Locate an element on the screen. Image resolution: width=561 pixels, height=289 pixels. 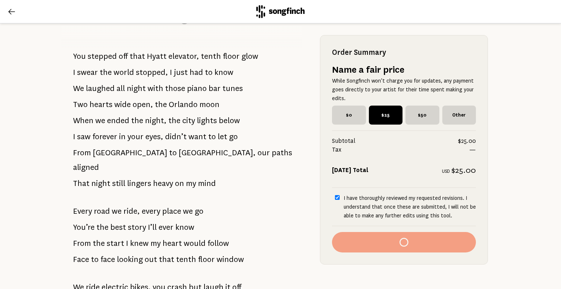
span: mind is located at coordinates (207, 183).